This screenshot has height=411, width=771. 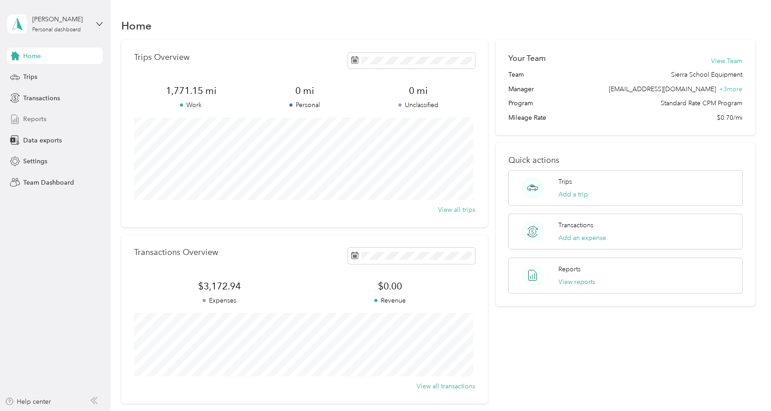 I want to click on span: Settings, so click(x=35, y=161).